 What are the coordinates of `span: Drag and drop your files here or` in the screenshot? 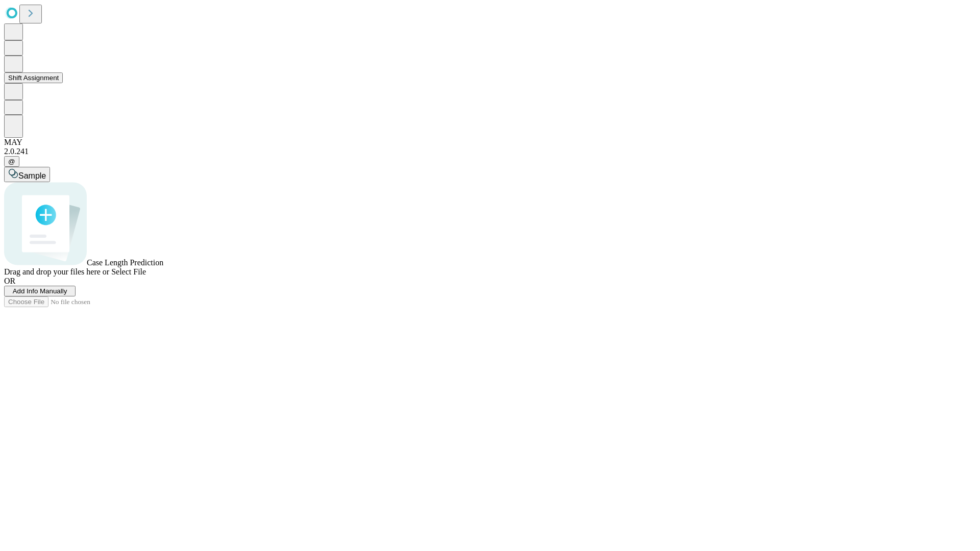 It's located at (57, 271).